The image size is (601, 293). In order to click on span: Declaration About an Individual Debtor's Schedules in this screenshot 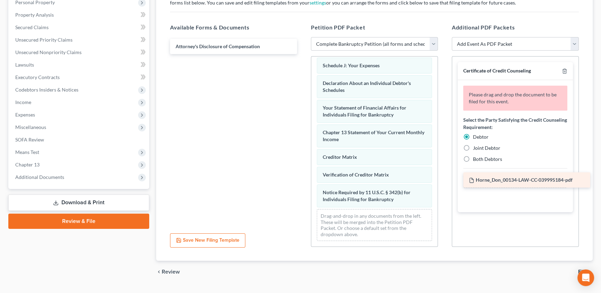, I will do `click(367, 86)`.